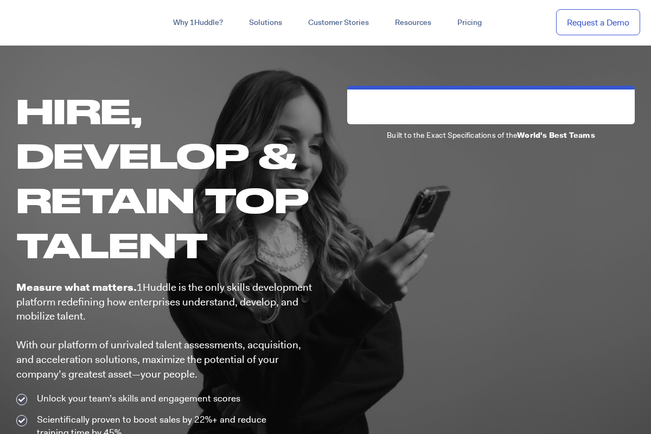  What do you see at coordinates (491, 135) in the screenshot?
I see `p: Built to the Exact Specifications of the` at bounding box center [491, 135].